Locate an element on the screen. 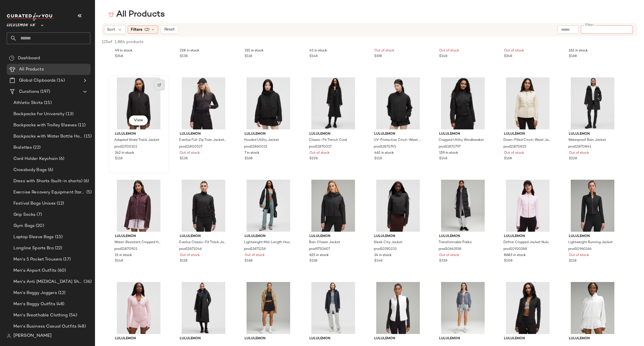  img: LW4CI0S_0001_1 is located at coordinates (268, 104).